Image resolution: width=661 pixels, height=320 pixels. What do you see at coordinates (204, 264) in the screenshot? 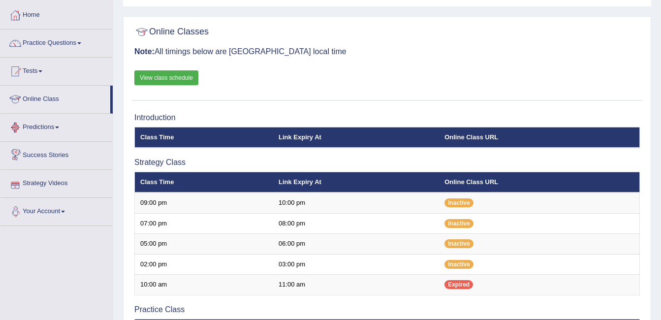
I see `td: 02:00 pm` at bounding box center [204, 264].